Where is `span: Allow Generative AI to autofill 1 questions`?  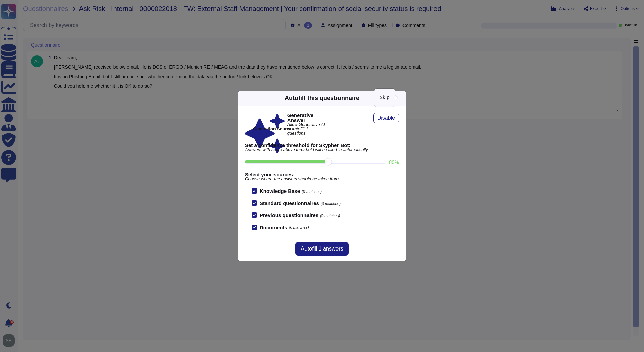 span: Allow Generative AI to autofill 1 questions is located at coordinates (307, 129).